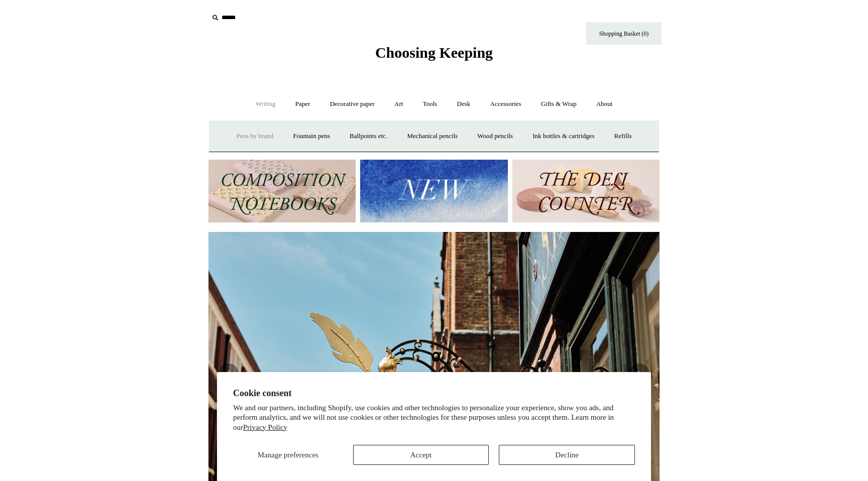  I want to click on a: Art, so click(398, 103).